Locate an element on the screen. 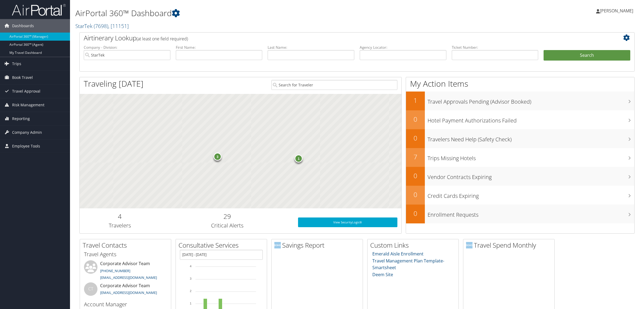 The width and height of the screenshot is (644, 309). a: 7Trips Missing Hotels is located at coordinates (520, 157).